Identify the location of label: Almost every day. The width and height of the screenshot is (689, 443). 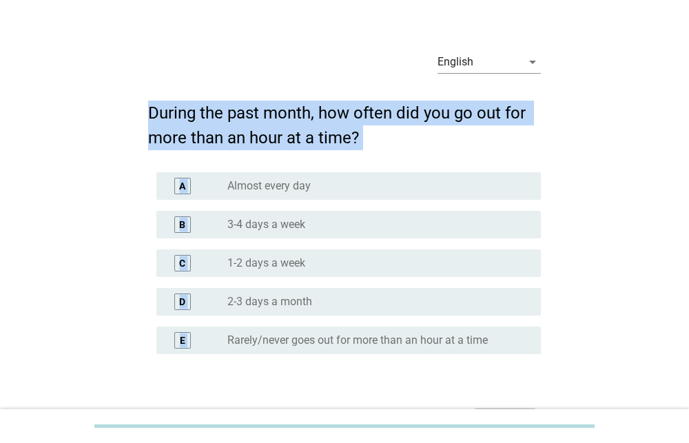
(269, 186).